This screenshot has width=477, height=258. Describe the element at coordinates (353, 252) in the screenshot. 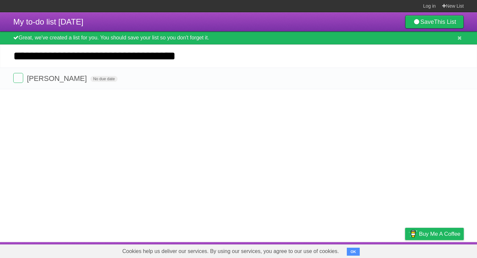

I see `button: OK` at that location.